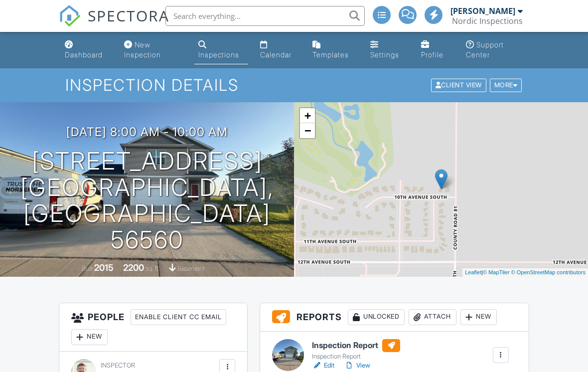  I want to click on h1: Inspection Details, so click(294, 85).